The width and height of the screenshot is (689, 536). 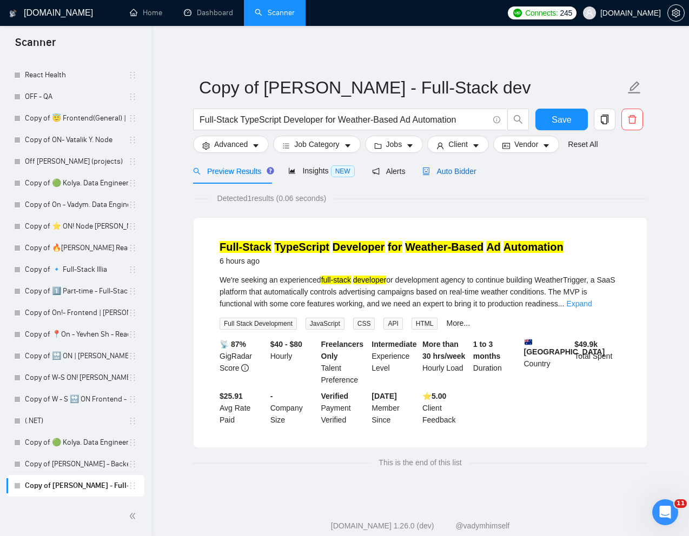 I want to click on span: 245, so click(x=566, y=13).